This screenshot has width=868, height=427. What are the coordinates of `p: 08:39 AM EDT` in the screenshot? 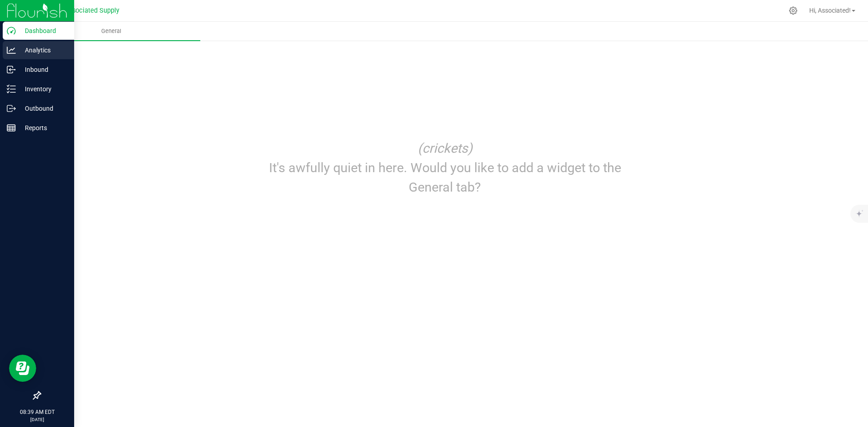 It's located at (37, 412).